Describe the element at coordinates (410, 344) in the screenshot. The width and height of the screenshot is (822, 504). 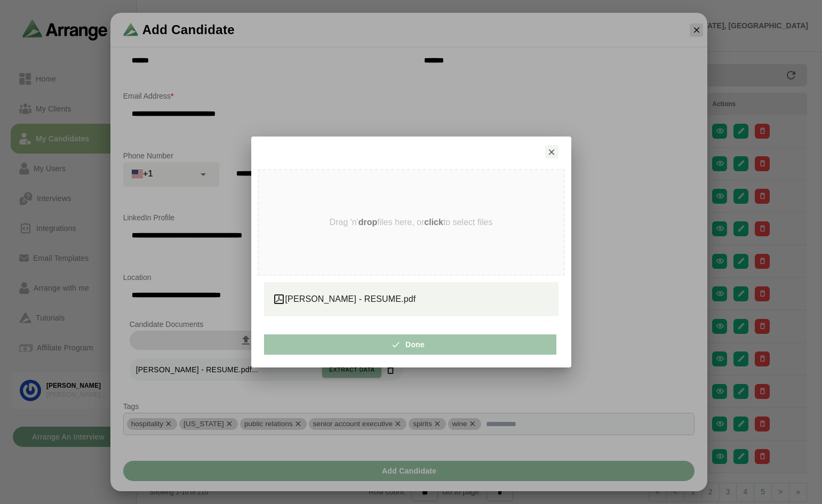
I see `button: Done` at that location.